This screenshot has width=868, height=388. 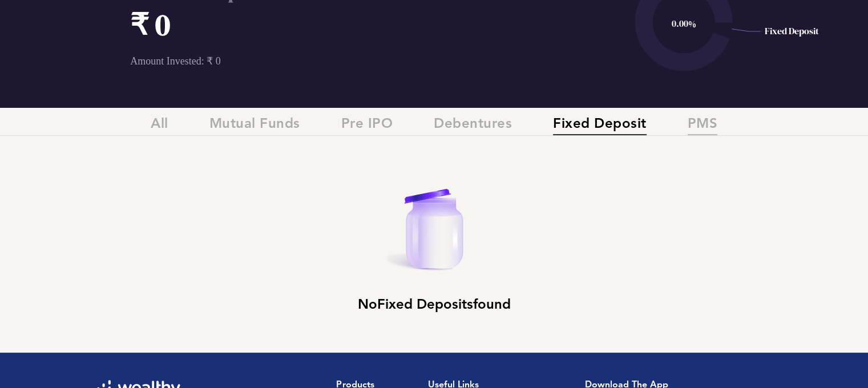 What do you see at coordinates (254, 125) in the screenshot?
I see `span: Mutual Funds` at bounding box center [254, 125].